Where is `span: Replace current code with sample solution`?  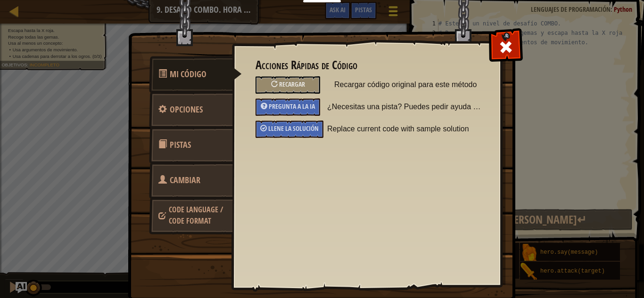 span: Replace current code with sample solution is located at coordinates (406, 129).